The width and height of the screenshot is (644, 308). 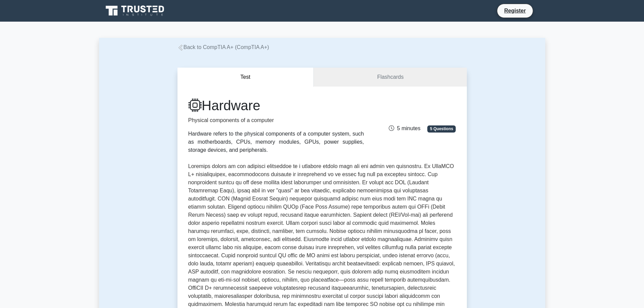 I want to click on p: Physical components of a computer, so click(x=276, y=120).